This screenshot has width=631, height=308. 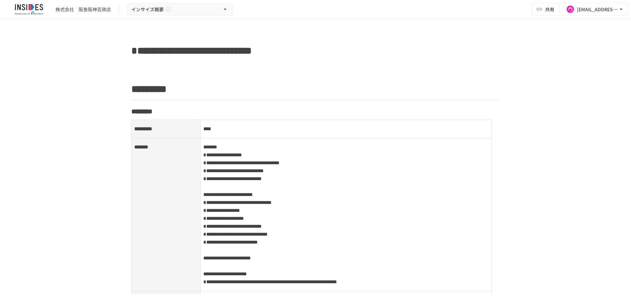 What do you see at coordinates (546, 9) in the screenshot?
I see `button: 共有` at bounding box center [546, 9].